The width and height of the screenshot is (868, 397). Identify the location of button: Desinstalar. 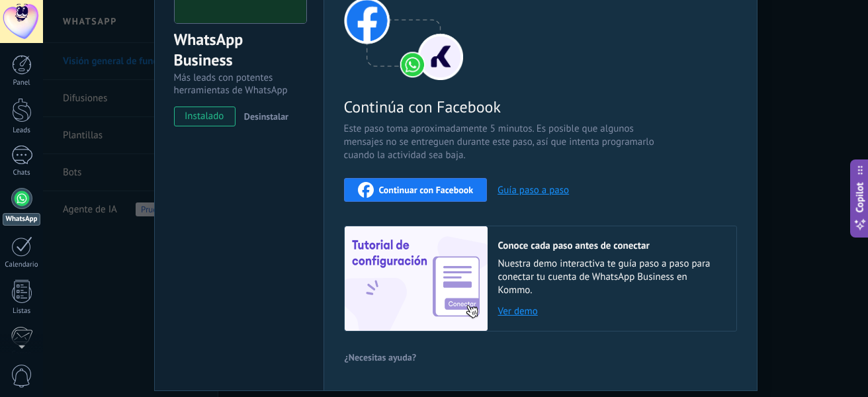
(263, 116).